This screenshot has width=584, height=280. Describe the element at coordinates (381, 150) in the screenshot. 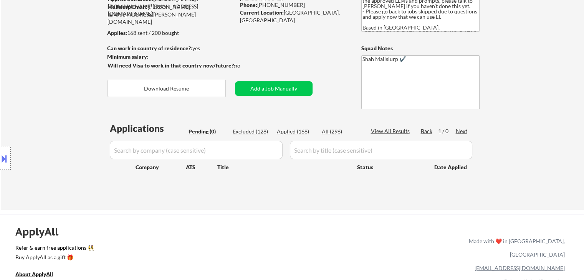

I see `input: Search by title (case sensitive)` at that location.